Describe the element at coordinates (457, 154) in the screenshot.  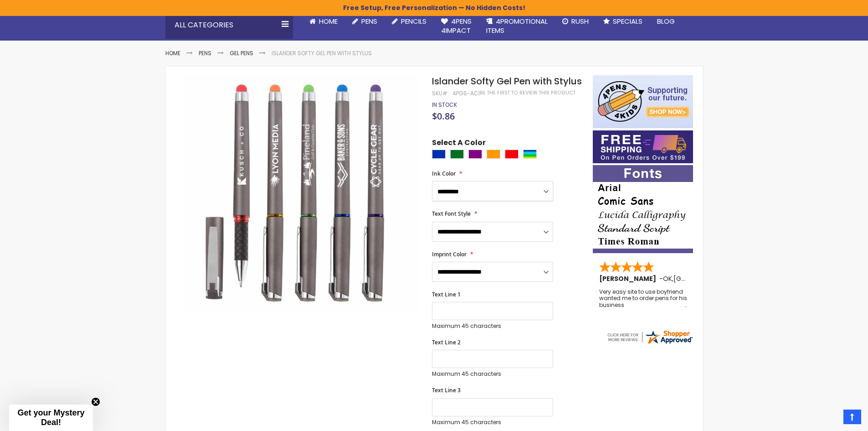
I see `div: Green` at that location.